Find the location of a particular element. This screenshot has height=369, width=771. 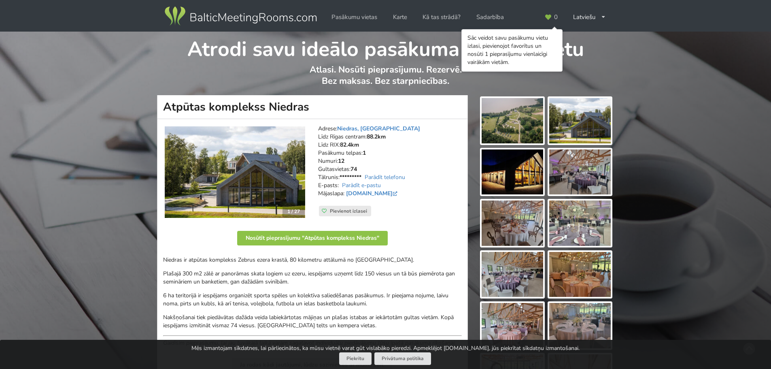

a: Parādīt telefonu is located at coordinates (385, 177).